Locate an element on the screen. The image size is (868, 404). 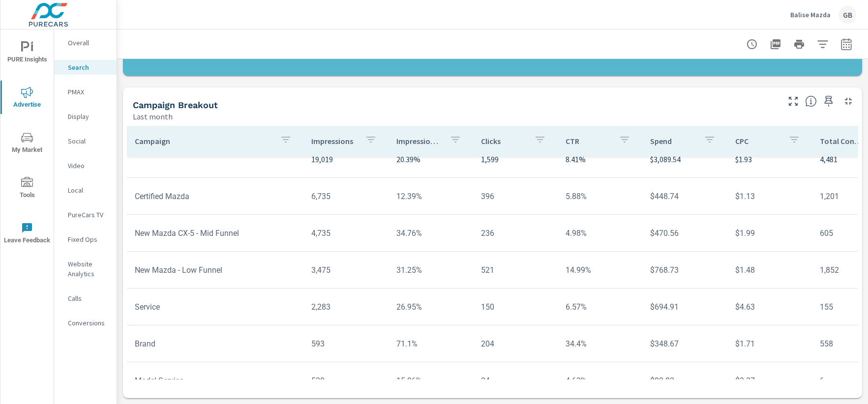
p: Impression Share is located at coordinates (419, 141).